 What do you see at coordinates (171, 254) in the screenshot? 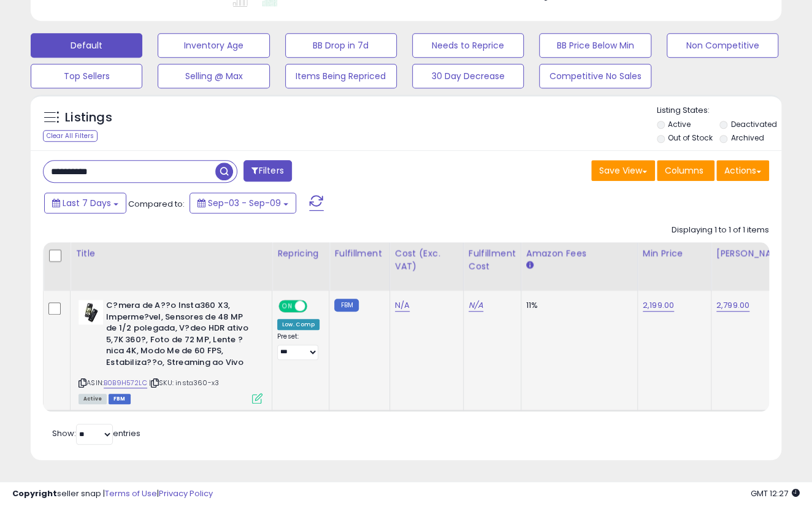
I see `div: Title` at bounding box center [171, 254].